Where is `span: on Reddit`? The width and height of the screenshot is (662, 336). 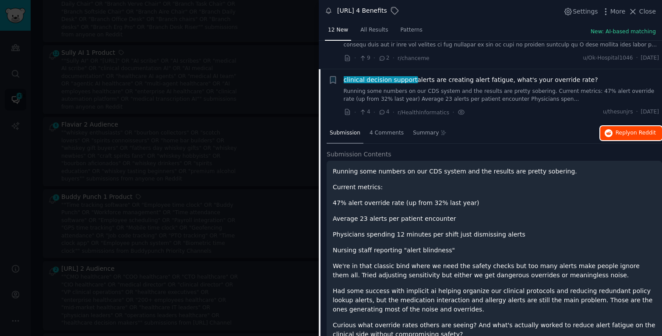 span: on Reddit is located at coordinates (644, 133).